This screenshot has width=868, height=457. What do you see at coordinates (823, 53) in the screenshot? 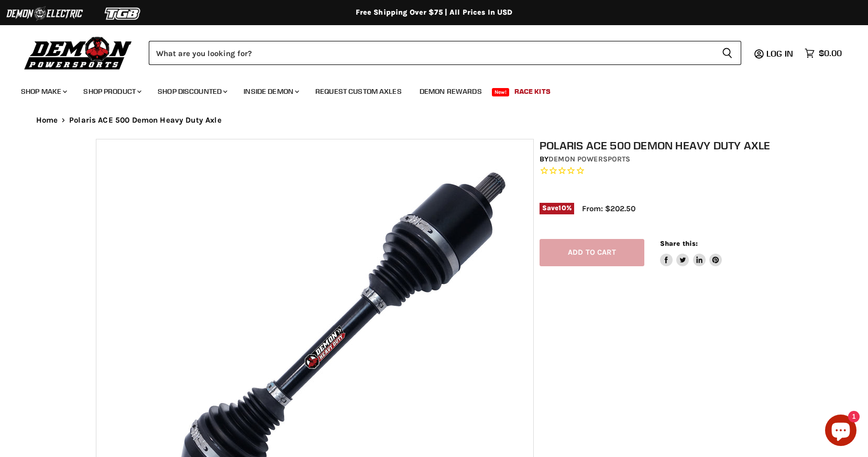
I see `a: $0.00` at bounding box center [823, 53].